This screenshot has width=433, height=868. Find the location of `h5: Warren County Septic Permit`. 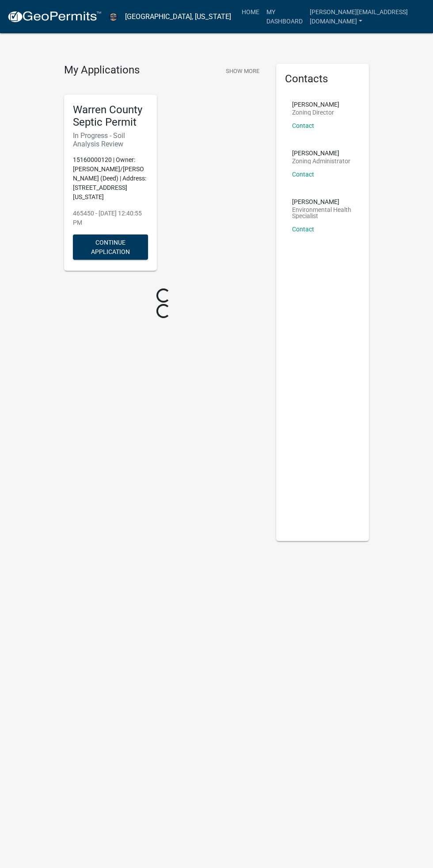

h5: Warren County Septic Permit is located at coordinates (111, 116).